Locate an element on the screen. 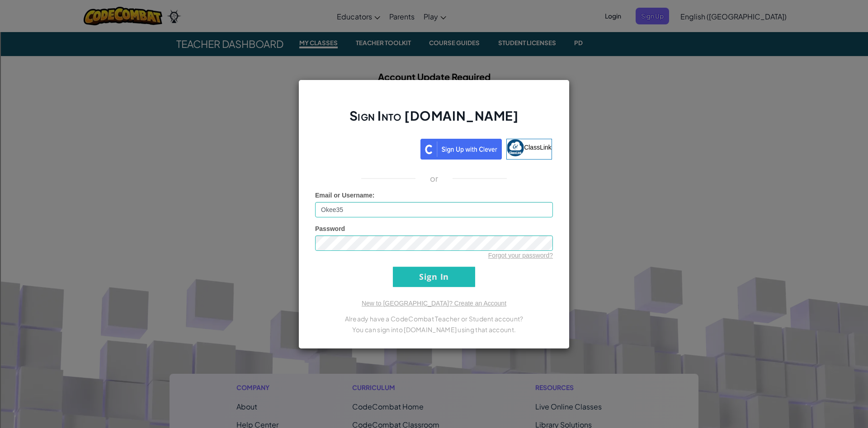  span: Password is located at coordinates (330, 229).